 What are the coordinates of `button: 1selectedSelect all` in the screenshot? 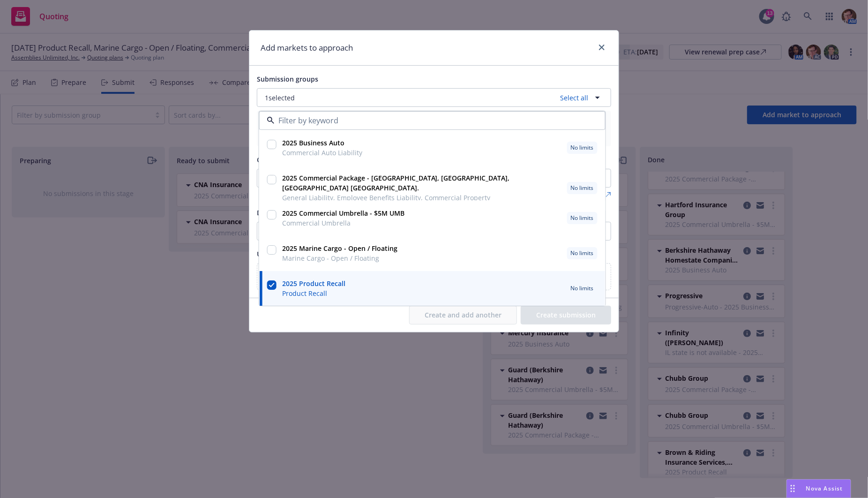 It's located at (434, 98).